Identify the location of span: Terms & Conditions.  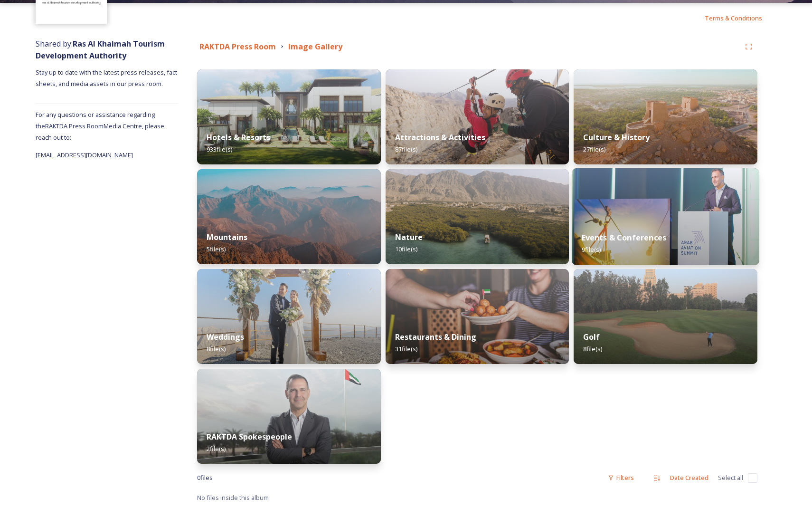
(734, 18).